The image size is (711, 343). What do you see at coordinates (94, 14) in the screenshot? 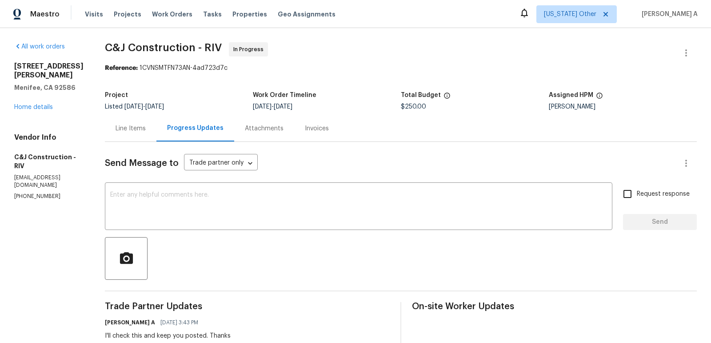
I see `span: Visits` at bounding box center [94, 14].